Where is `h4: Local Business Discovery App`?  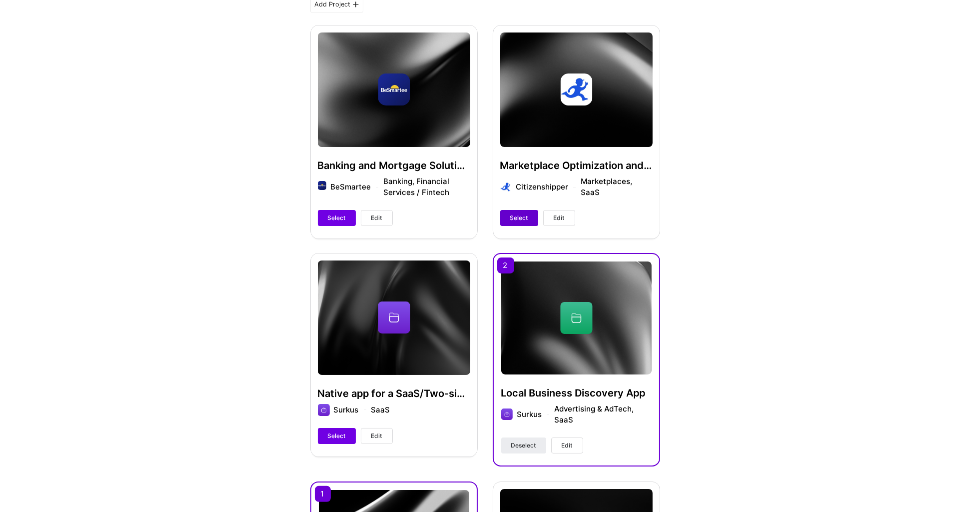 h4: Local Business Discovery App is located at coordinates (576, 393).